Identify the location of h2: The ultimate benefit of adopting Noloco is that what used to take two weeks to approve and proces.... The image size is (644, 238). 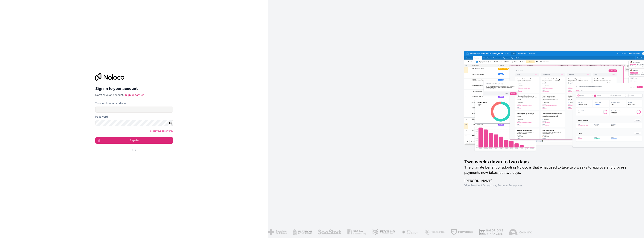
(548, 170).